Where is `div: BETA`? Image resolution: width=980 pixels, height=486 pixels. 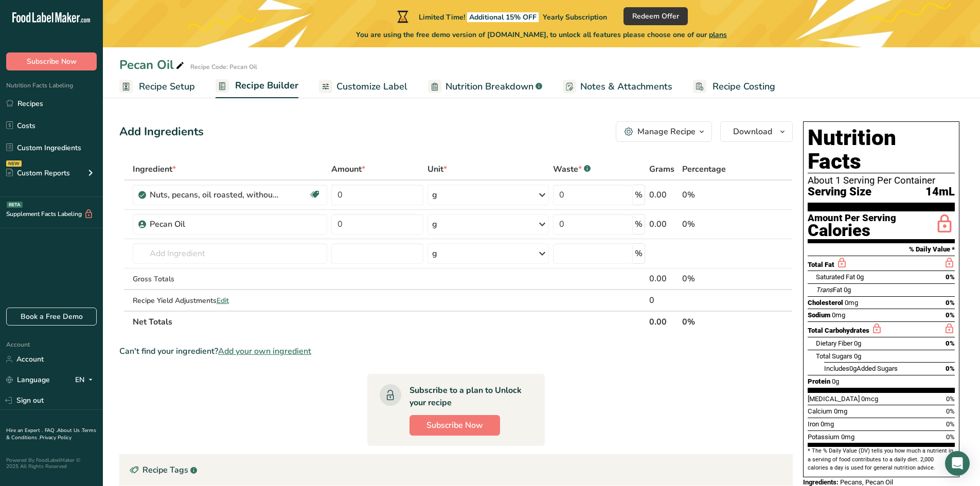
div: BETA is located at coordinates (15, 204).